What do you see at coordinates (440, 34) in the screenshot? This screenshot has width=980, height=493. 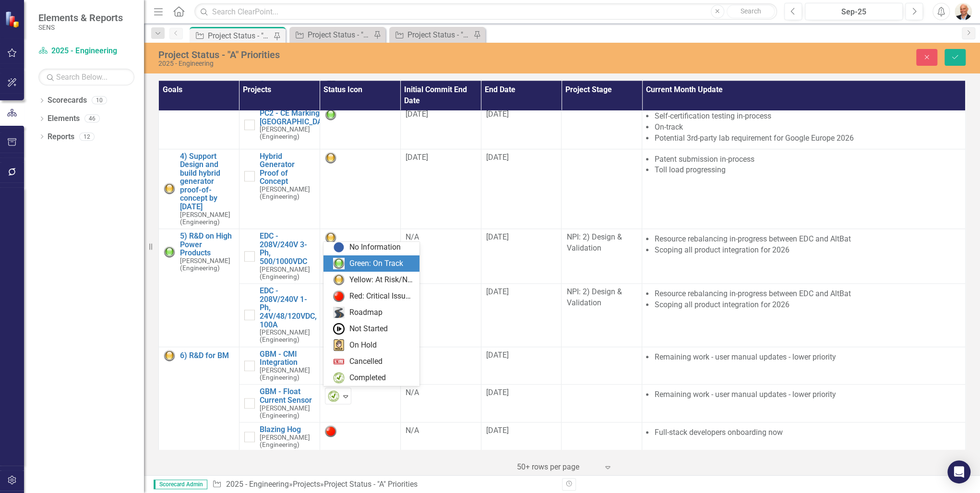 I see `div: Project Status - "C" Priorities` at bounding box center [440, 34].